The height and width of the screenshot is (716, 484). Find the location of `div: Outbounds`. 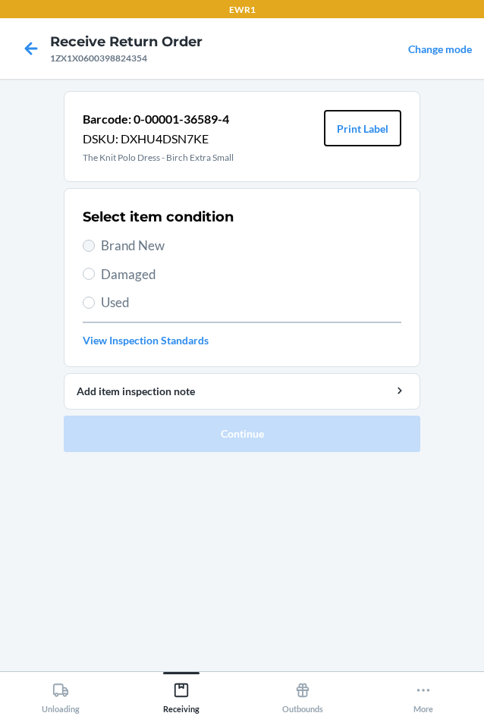

div: Outbounds is located at coordinates (303, 695).